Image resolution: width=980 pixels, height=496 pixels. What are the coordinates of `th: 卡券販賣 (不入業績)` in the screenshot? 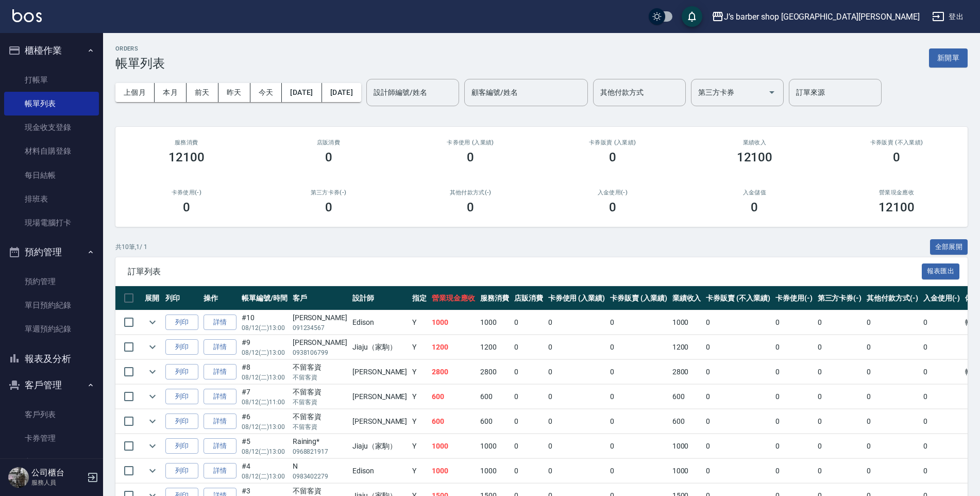 It's located at (737, 298).